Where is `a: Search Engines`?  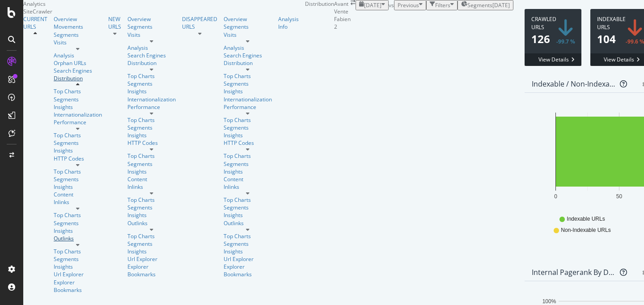
a: Search Engines is located at coordinates (243, 55).